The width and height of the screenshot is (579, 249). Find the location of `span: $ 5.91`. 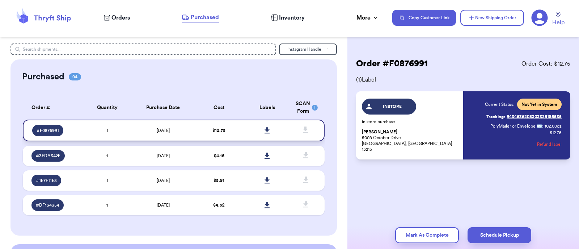

span: $ 5.91 is located at coordinates (219, 180).